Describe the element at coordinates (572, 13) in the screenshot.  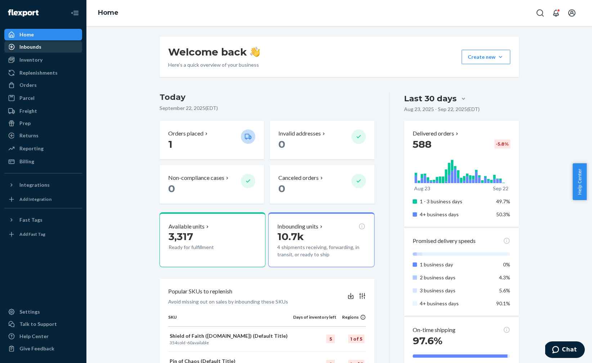
I see `button: Open account menu` at that location.